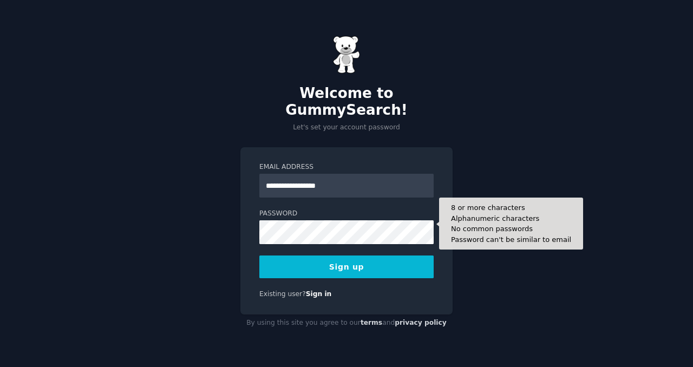 This screenshot has width=693, height=367. What do you see at coordinates (371, 322) in the screenshot?
I see `a: terms` at bounding box center [371, 322].